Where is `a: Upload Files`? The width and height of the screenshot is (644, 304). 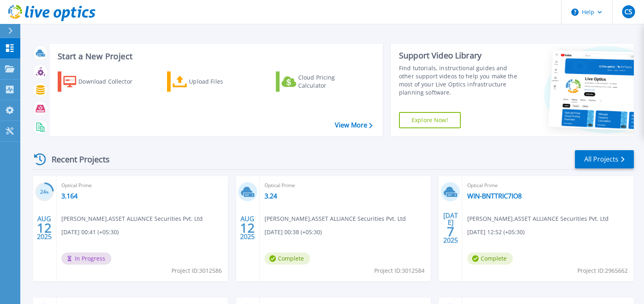 a: Upload Files is located at coordinates (212, 81).